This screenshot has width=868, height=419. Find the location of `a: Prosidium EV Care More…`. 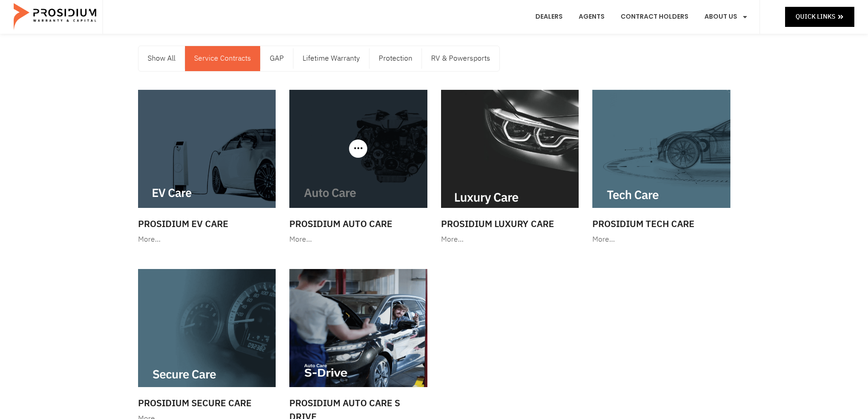

a: Prosidium EV Care More… is located at coordinates (207, 167).